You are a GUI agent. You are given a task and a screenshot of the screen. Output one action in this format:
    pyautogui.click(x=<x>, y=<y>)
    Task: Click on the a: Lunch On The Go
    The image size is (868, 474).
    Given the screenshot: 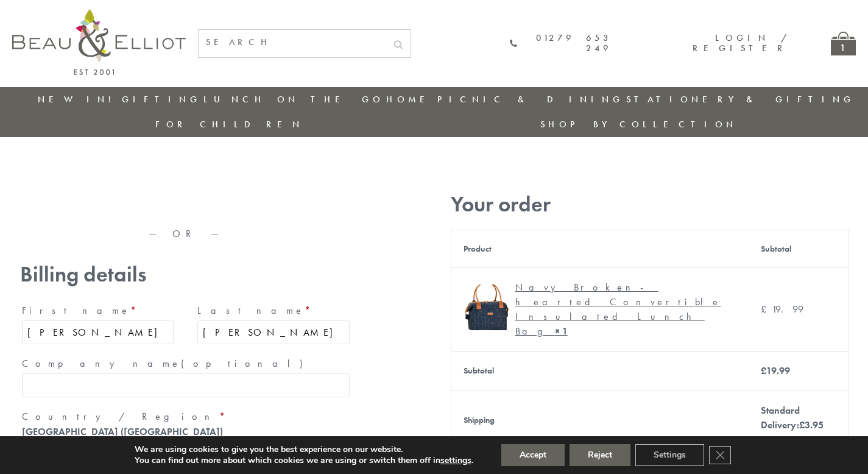 What is the action you would take?
    pyautogui.click(x=293, y=100)
    